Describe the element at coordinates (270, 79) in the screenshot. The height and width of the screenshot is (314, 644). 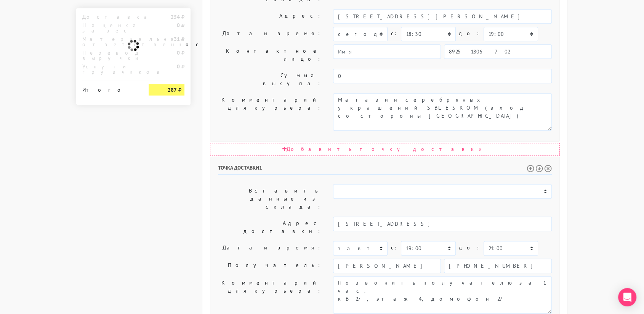
I see `label: Сумма выкупа:` at that location.